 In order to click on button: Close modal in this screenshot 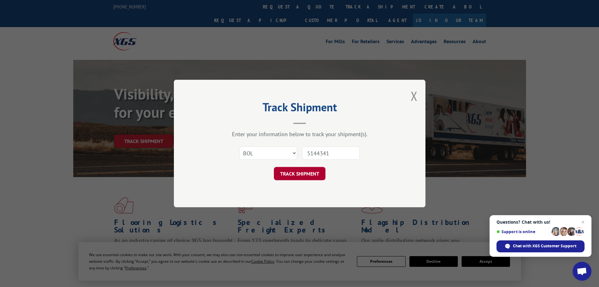, I will do `click(414, 96)`.